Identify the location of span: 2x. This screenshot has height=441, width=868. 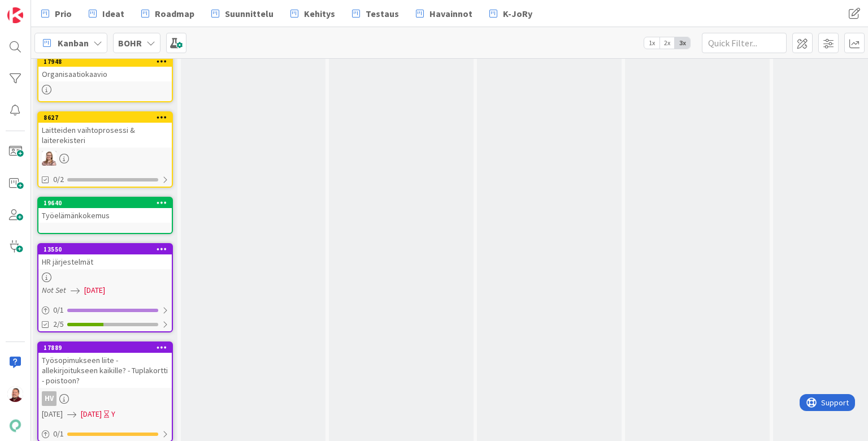
(667, 43).